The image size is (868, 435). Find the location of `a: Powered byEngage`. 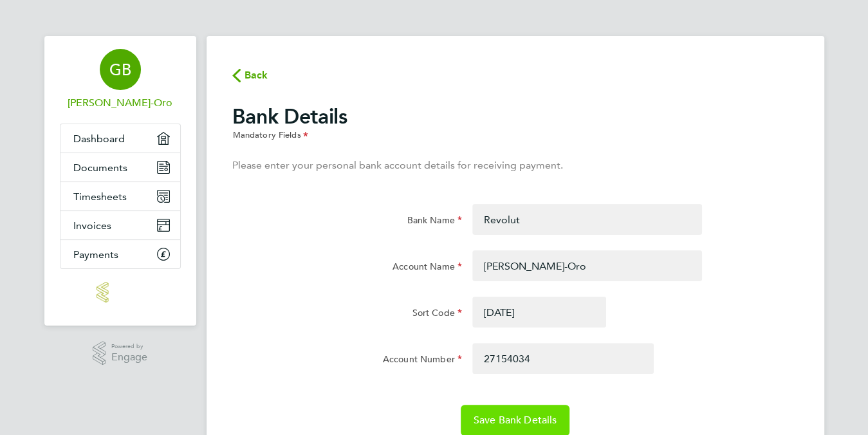

a: Powered byEngage is located at coordinates (119, 354).